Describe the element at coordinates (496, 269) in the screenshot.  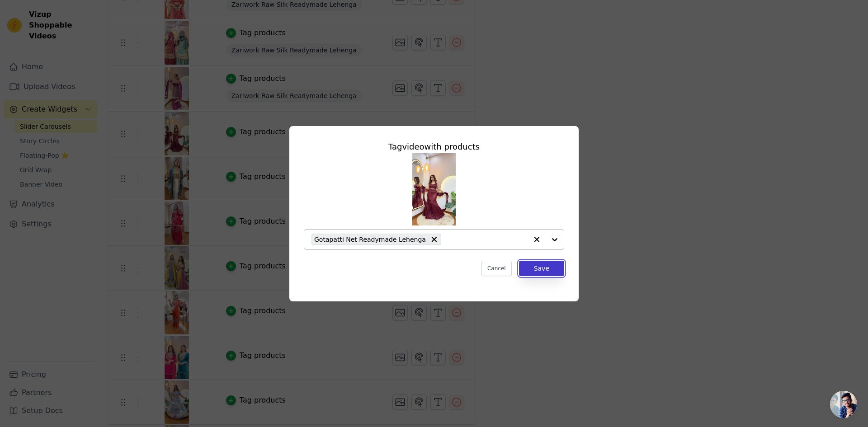
I see `button: Cancel` at that location.